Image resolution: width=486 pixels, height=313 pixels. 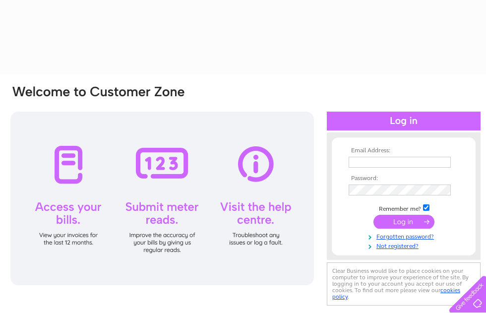 What do you see at coordinates (396, 293) in the screenshot?
I see `a: cookies policy` at bounding box center [396, 293].